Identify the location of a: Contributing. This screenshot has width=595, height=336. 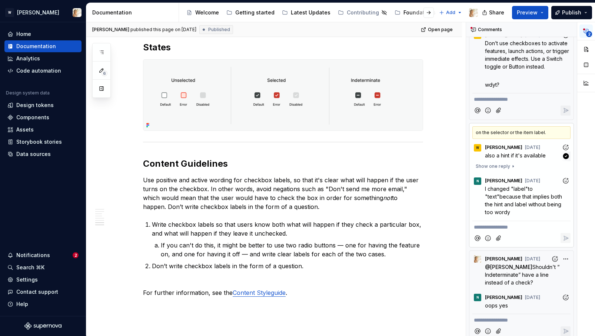
(363, 13).